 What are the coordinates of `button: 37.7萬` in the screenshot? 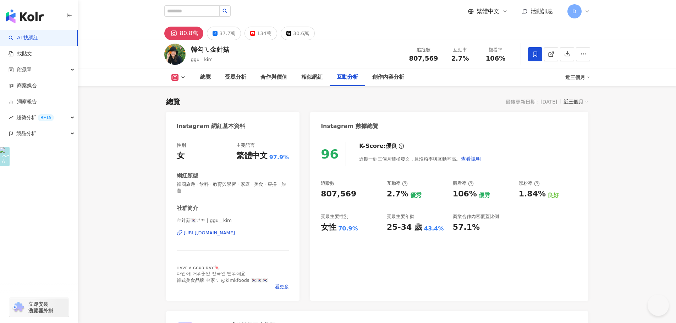 It's located at (224, 33).